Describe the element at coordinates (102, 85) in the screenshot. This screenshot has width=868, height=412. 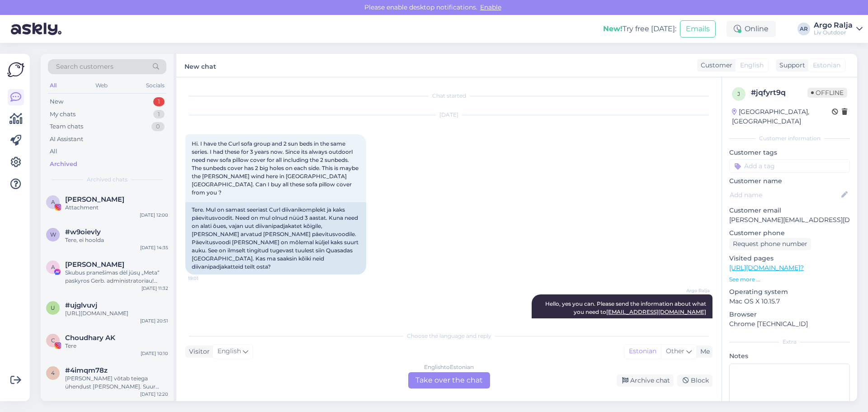
I see `div: Web` at that location.